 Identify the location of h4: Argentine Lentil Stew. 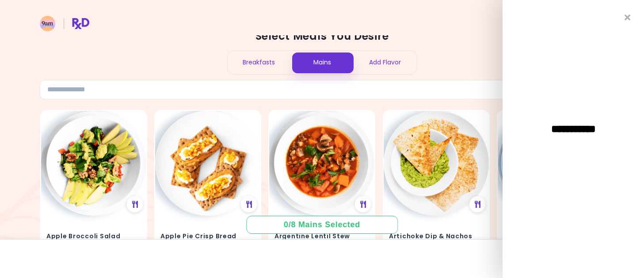
(322, 236).